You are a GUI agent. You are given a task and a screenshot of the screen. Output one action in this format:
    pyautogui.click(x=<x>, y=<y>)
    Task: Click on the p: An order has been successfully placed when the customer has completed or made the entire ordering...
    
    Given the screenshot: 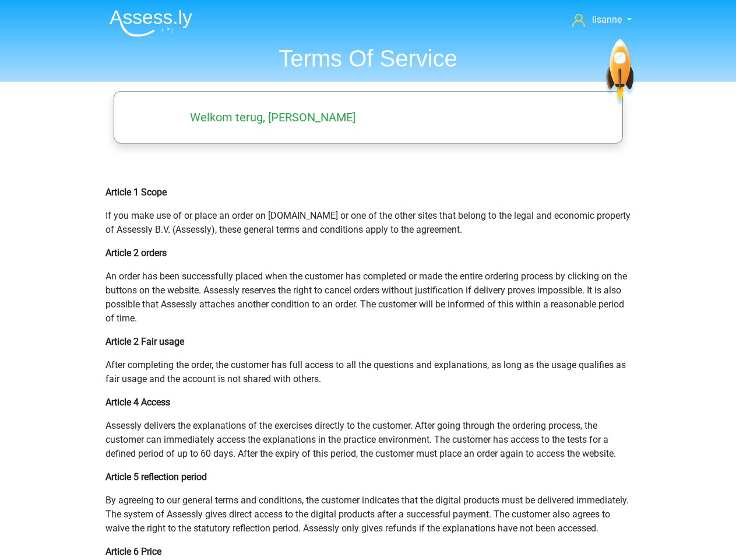 What is the action you would take?
    pyautogui.click(x=368, y=297)
    